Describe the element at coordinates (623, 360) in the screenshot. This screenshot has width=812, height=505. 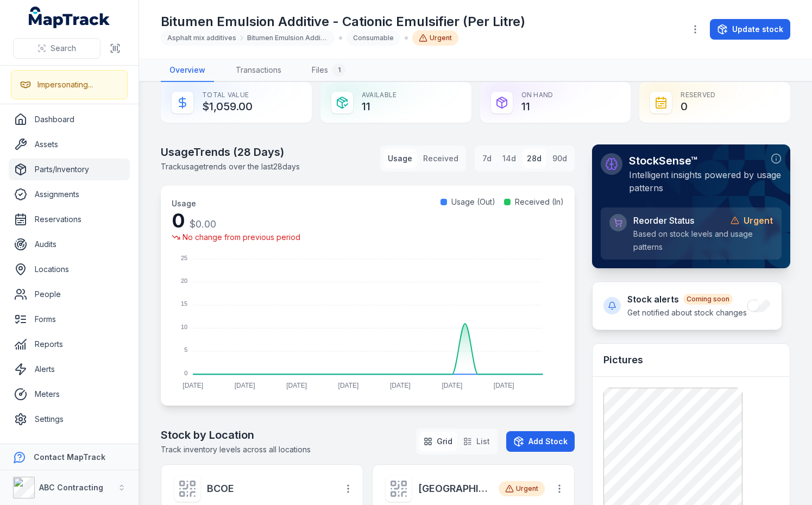
I see `h3: Pictures` at that location.